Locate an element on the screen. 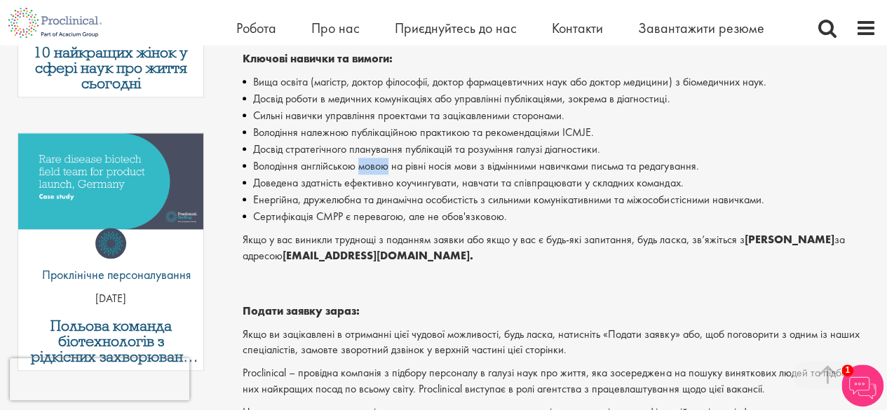  font: Досвід стратегічного планування публікацій та розуміння галузі діагностики. is located at coordinates (426, 149).